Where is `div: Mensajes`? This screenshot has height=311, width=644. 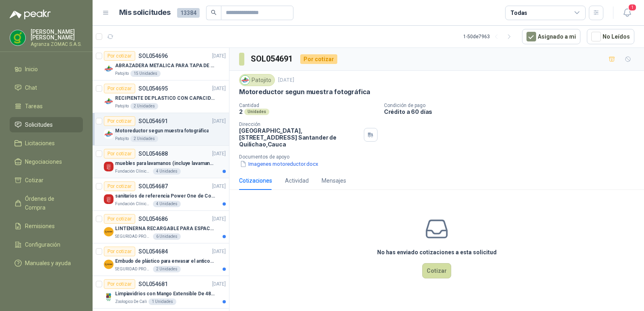 div: Mensajes is located at coordinates (334, 180).